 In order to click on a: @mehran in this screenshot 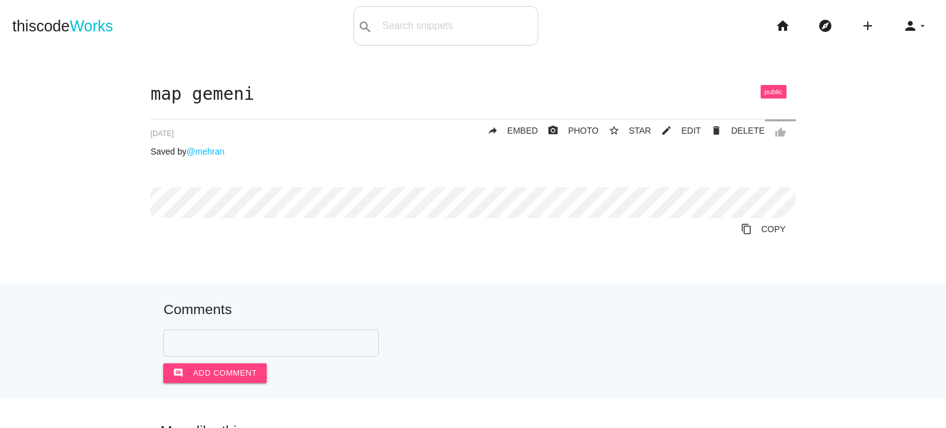, I will do `click(206, 152)`.